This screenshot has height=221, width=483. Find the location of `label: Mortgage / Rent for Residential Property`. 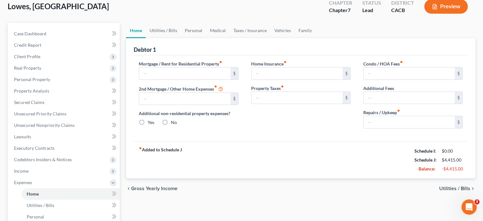

label: Mortgage / Rent for Residential Property is located at coordinates (180, 64).